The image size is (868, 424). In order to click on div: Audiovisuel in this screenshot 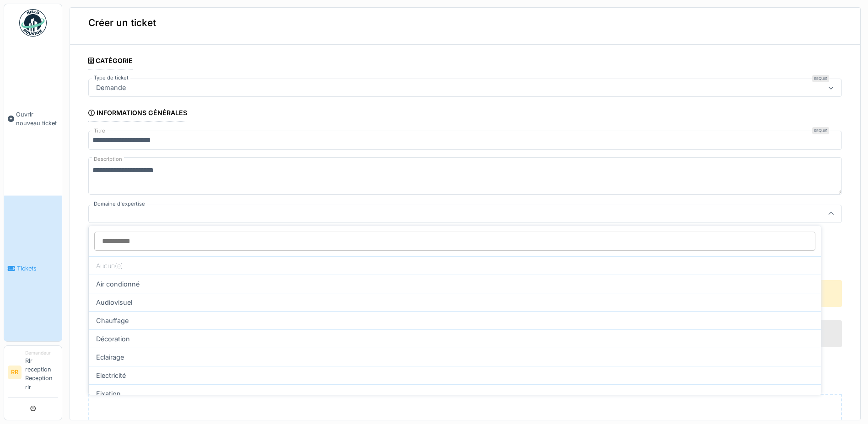, I will do `click(455, 302)`.